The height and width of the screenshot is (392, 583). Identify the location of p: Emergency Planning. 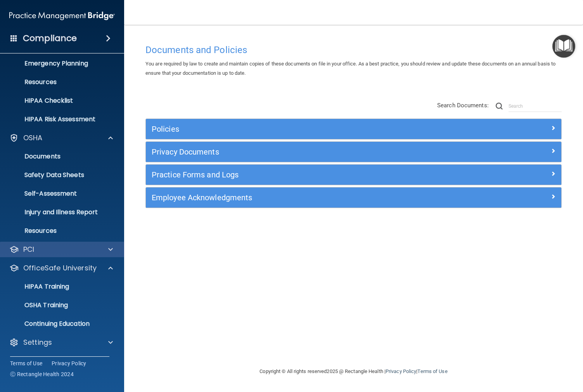
(57, 63).